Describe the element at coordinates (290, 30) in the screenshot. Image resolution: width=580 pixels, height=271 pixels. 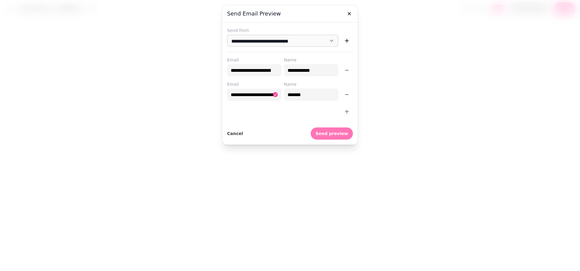
I see `label: Send from` at that location.